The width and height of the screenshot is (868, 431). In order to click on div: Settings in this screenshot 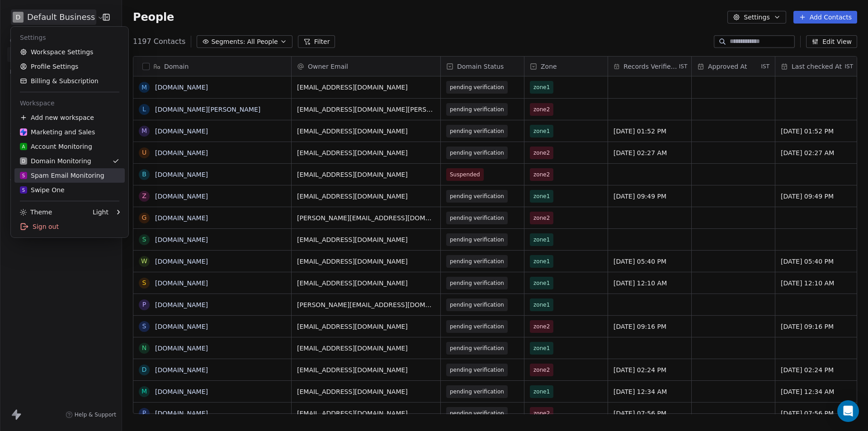, I will do `click(70, 37)`.